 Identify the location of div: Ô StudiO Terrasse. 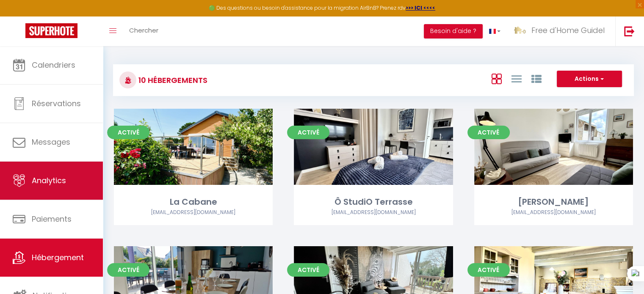
(373, 202).